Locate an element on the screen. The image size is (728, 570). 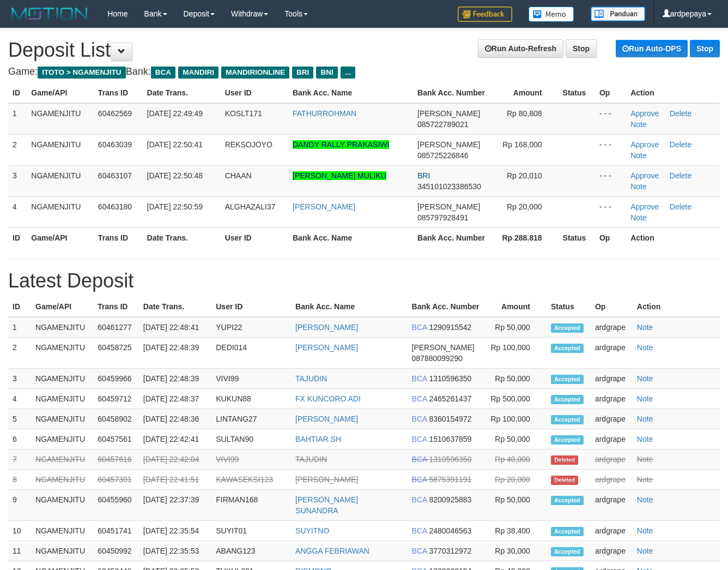
span: BNI is located at coordinates (326, 73).